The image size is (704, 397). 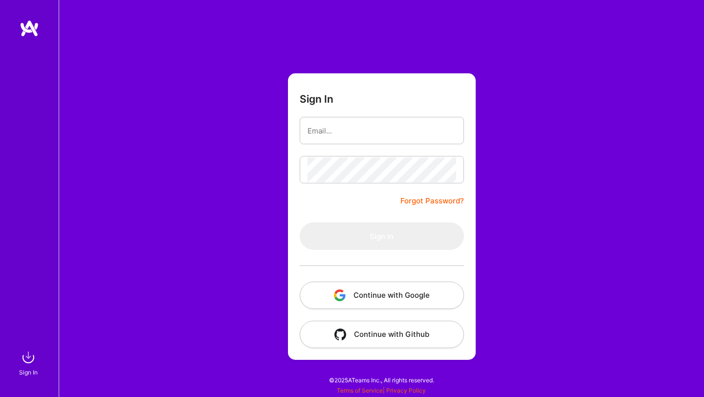 What do you see at coordinates (28, 357) in the screenshot?
I see `img: sign in` at bounding box center [28, 357].